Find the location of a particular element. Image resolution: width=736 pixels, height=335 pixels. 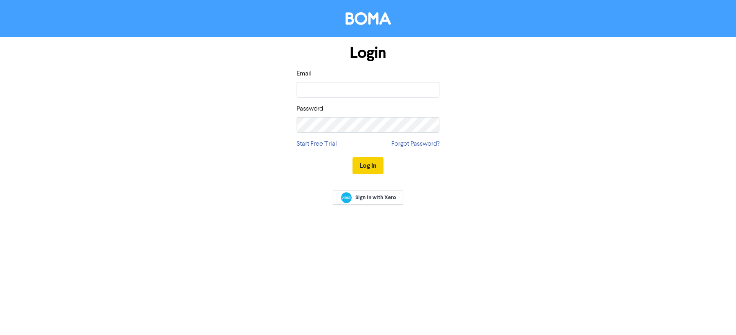

div: Chat Widget is located at coordinates (716, 315).